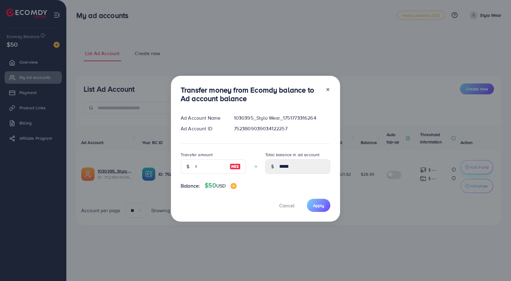 This screenshot has width=511, height=281. I want to click on div: 7523809039034122257, so click(282, 128).